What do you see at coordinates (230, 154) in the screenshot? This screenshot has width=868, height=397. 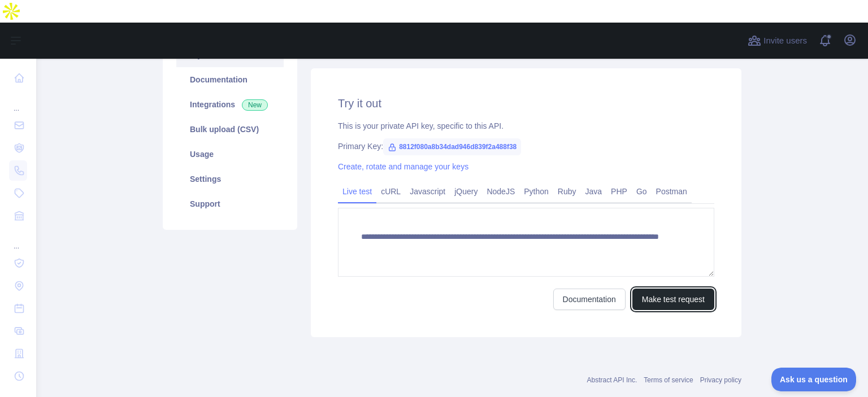 I see `a: Usage` at bounding box center [230, 154].